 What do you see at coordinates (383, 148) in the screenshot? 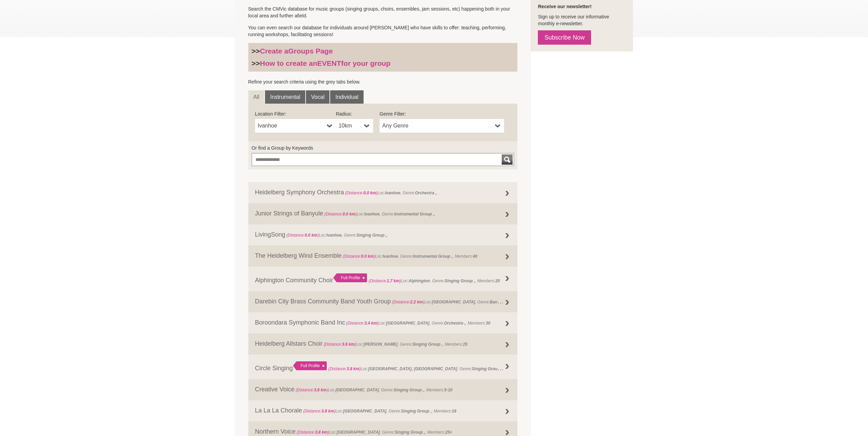
I see `label: Or find a Group by Keywords` at bounding box center [383, 148].